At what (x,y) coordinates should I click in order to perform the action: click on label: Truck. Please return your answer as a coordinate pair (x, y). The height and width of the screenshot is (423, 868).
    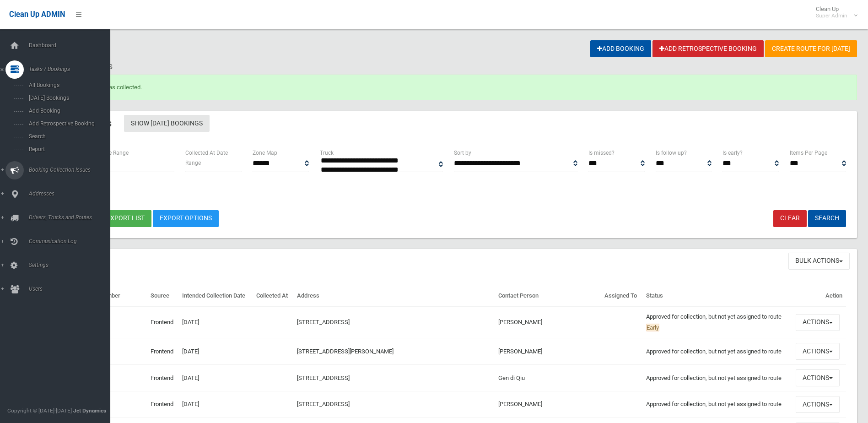
    Looking at the image, I should click on (327, 153).